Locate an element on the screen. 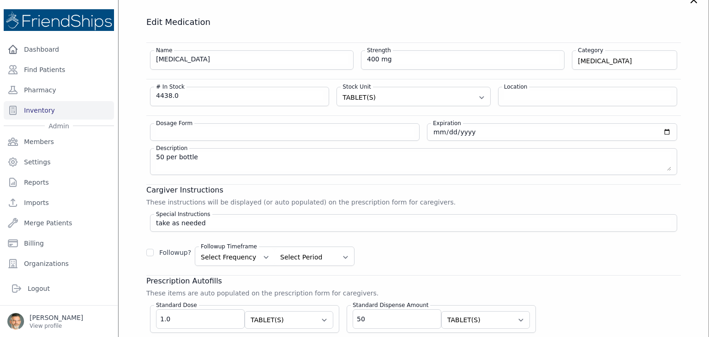  p: These items are auto populated on the prescription form for caregivers. is located at coordinates (301, 293).